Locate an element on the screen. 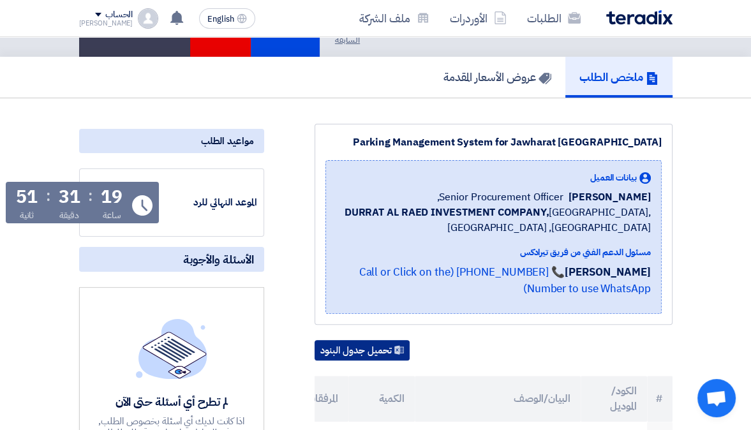 Image resolution: width=751 pixels, height=430 pixels. button: English is located at coordinates (227, 19).